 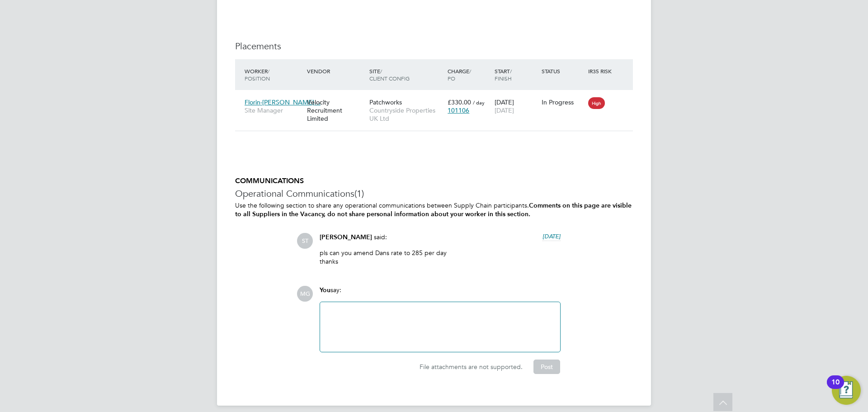 I want to click on span: ST, so click(x=305, y=241).